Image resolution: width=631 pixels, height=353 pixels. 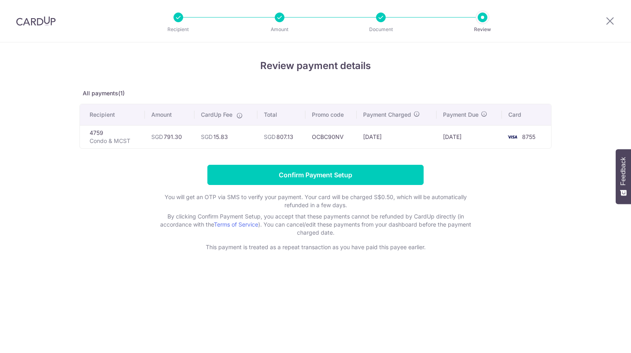 I want to click on td: OCBC90NV, so click(x=331, y=136).